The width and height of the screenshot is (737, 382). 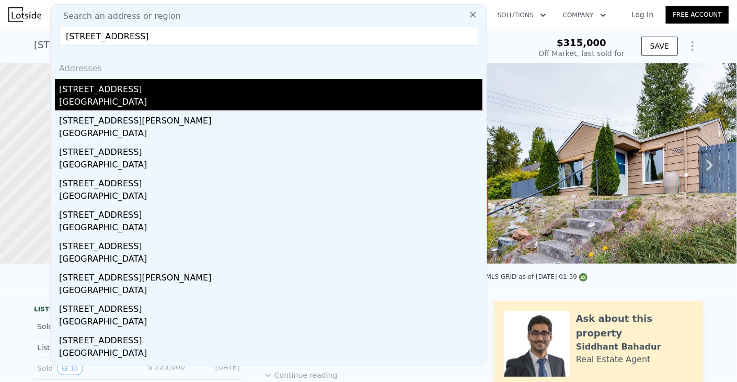 I want to click on div: Listed, so click(x=84, y=347).